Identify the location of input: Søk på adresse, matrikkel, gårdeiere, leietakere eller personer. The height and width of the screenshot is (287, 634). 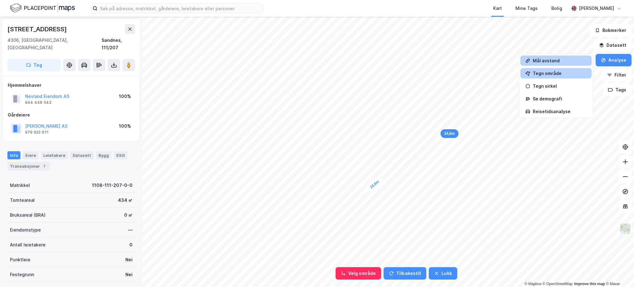
(180, 8).